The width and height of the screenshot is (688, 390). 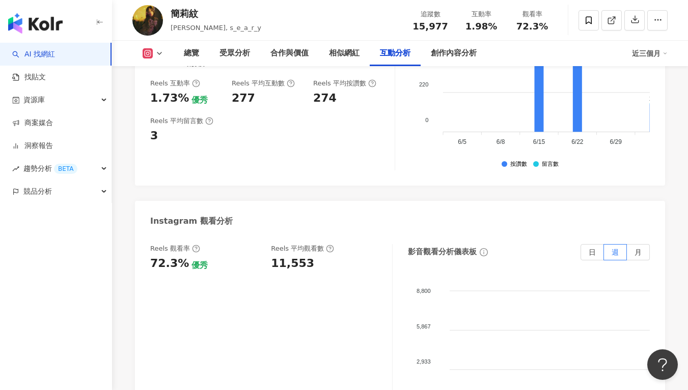 I want to click on div: BETA, so click(x=66, y=169).